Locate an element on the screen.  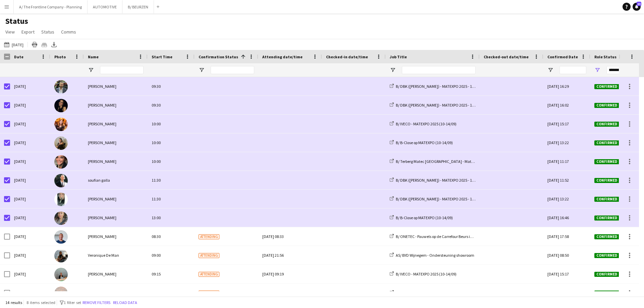
span: Comms is located at coordinates (68, 32).